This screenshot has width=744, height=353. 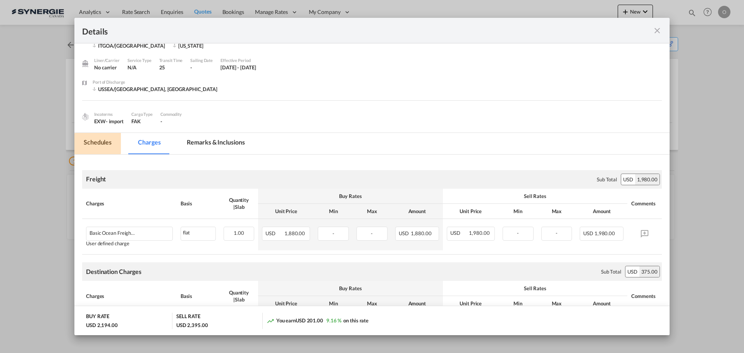 What do you see at coordinates (139, 60) in the screenshot?
I see `div: Service Type` at bounding box center [139, 60].